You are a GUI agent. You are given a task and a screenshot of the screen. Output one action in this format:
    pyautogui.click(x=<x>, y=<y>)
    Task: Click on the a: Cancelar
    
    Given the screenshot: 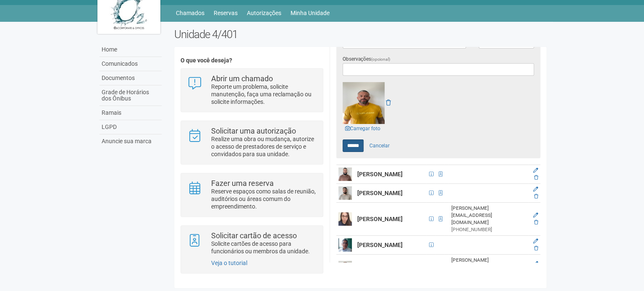 What is the action you would take?
    pyautogui.click(x=379, y=146)
    